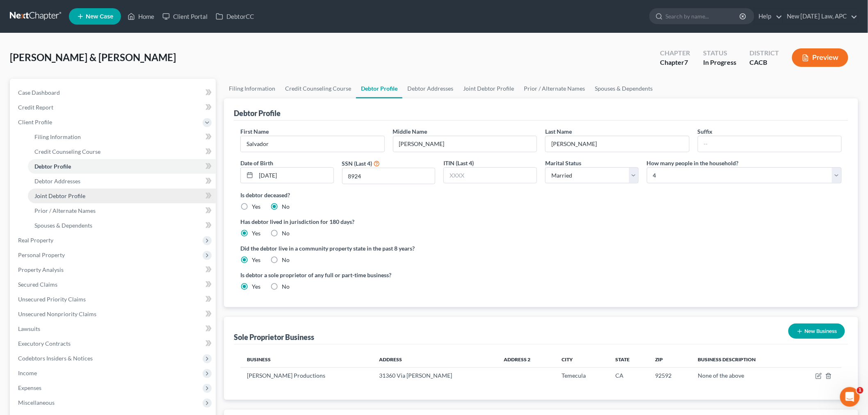 Image resolution: width=868 pixels, height=415 pixels. Describe the element at coordinates (629, 375) in the screenshot. I see `td: CA` at that location.